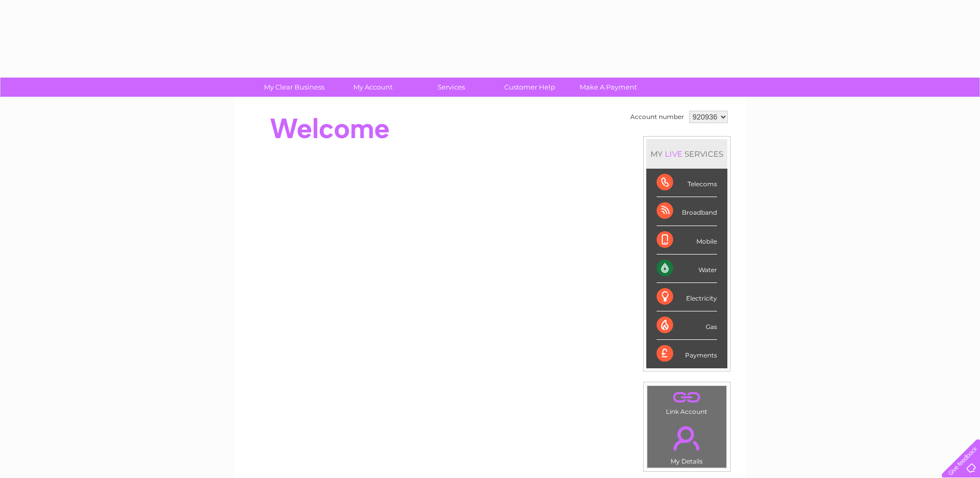  What do you see at coordinates (687, 326) in the screenshot?
I see `div: Gas` at bounding box center [687, 326].